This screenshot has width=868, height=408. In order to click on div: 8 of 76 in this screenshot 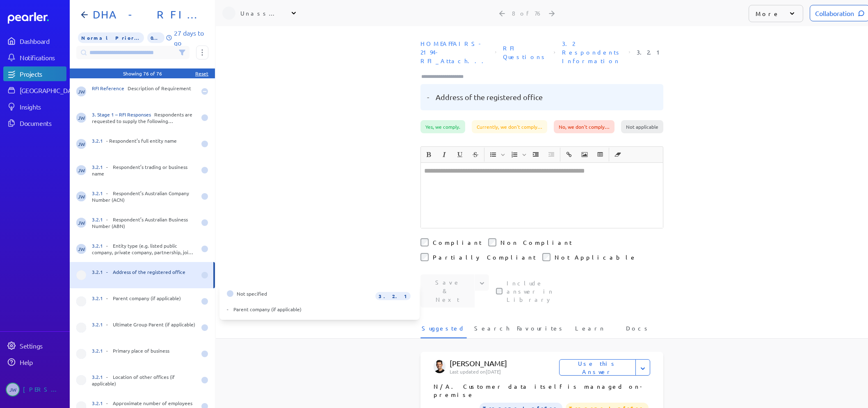, I will do `click(527, 13)`.